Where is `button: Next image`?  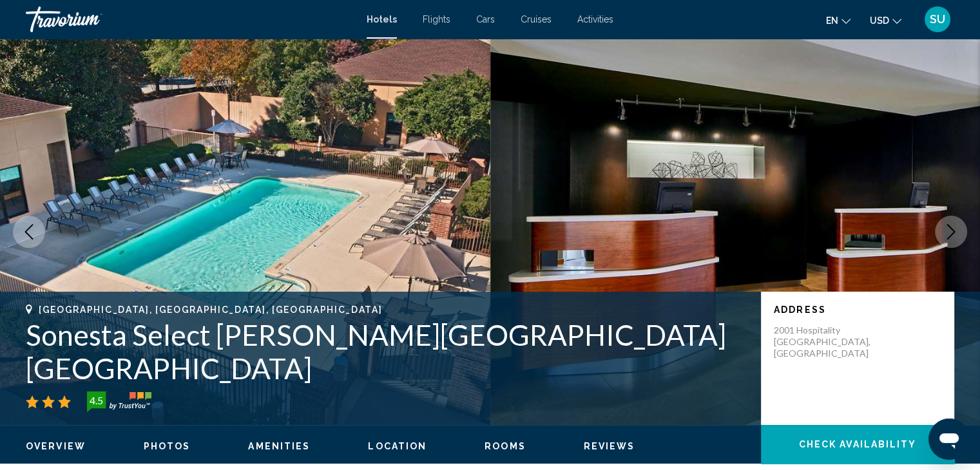
button: Next image is located at coordinates (951, 232).